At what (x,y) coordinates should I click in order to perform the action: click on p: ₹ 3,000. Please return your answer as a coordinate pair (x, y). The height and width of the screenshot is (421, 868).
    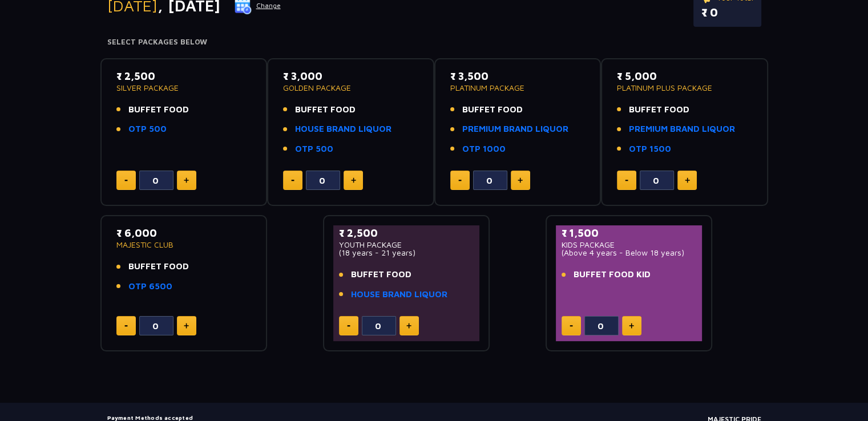
    Looking at the image, I should click on (350, 76).